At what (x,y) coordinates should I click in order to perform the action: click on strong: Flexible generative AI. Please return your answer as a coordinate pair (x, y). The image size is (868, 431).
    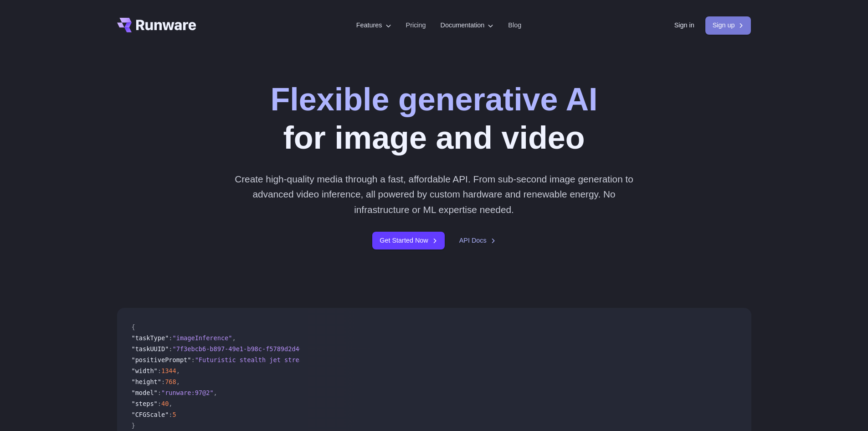
    Looking at the image, I should click on (434, 100).